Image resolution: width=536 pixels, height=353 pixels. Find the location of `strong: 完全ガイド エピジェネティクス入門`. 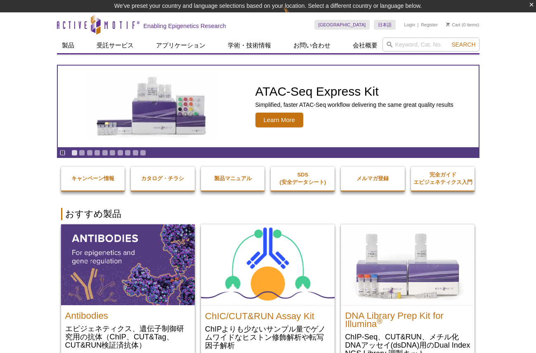

strong: 完全ガイド エピジェネティクス入門 is located at coordinates (443, 178).